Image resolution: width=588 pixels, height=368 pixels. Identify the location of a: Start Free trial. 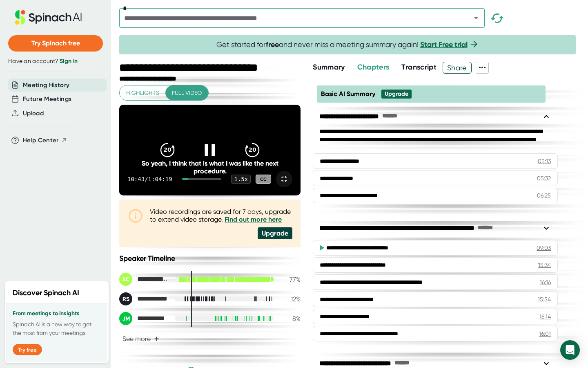
(444, 45).